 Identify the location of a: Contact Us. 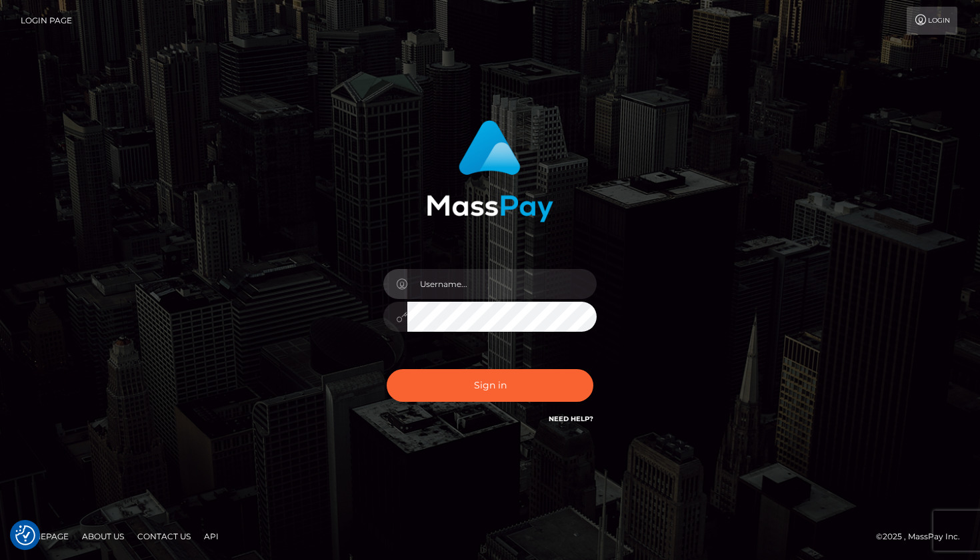
(164, 535).